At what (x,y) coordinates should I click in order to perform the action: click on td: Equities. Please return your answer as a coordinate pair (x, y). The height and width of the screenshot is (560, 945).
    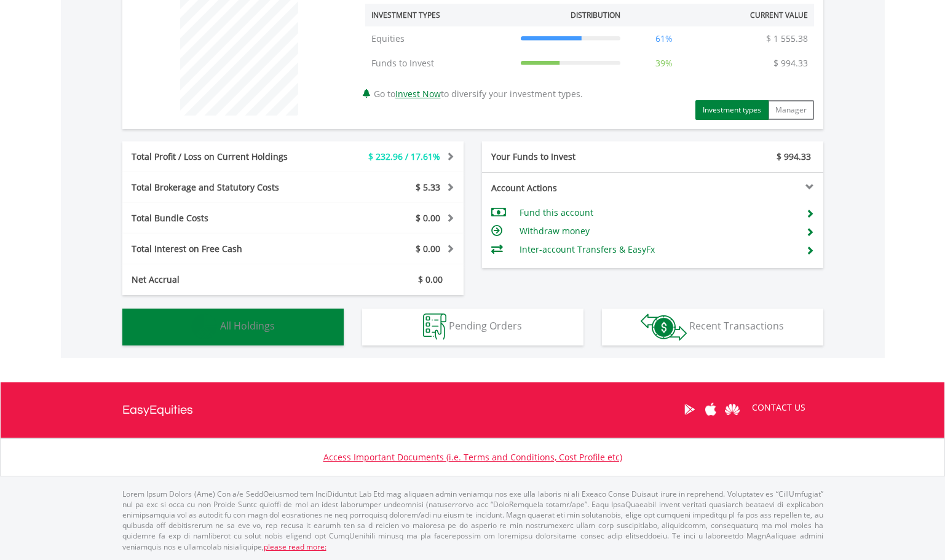
    Looking at the image, I should click on (439, 39).